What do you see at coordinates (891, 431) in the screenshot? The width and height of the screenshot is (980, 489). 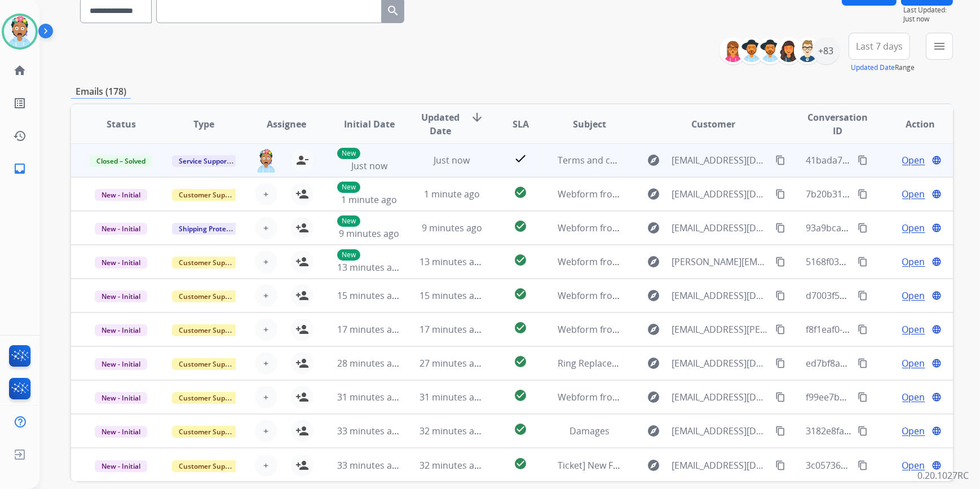 I see `span: 3182e8fa-ae50-42bd-9ef3-5d6cb455cdc4` at bounding box center [891, 431].